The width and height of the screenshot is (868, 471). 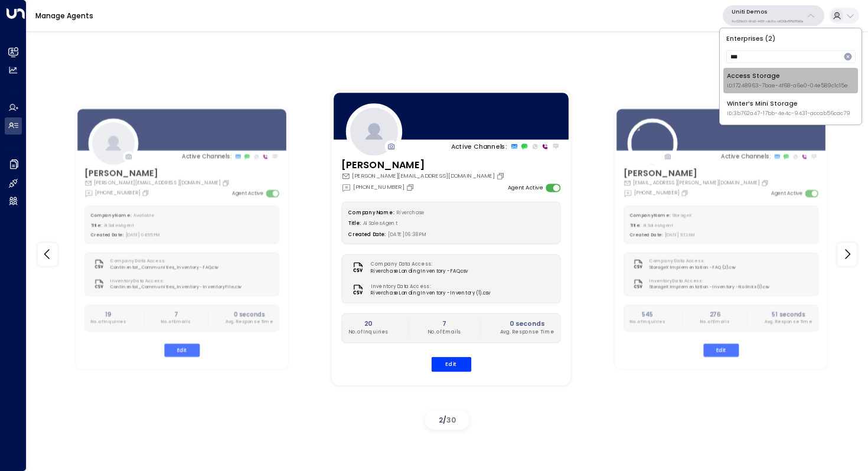 I want to click on span: 30, so click(x=451, y=420).